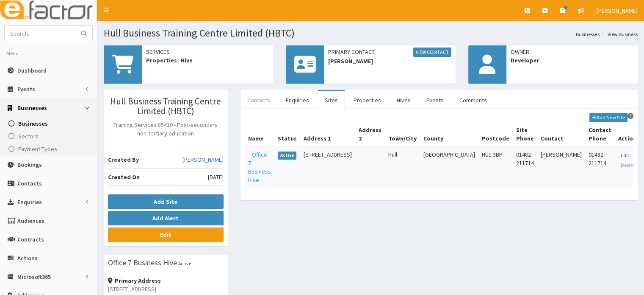 This screenshot has width=644, height=295. Describe the element at coordinates (297, 100) in the screenshot. I see `a: Enquiries` at that location.